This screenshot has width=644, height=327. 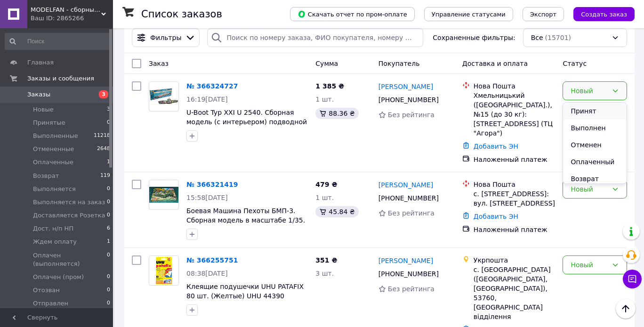 I want to click on button: Управление статусами, so click(x=468, y=14).